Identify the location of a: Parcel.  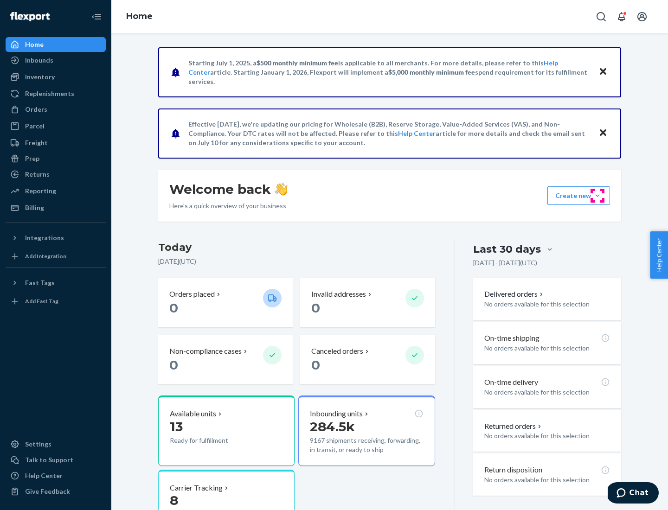
(56, 126).